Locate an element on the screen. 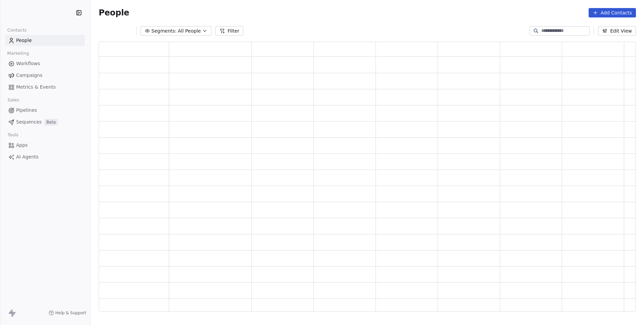 This screenshot has width=644, height=325. a: Campaigns is located at coordinates (45, 75).